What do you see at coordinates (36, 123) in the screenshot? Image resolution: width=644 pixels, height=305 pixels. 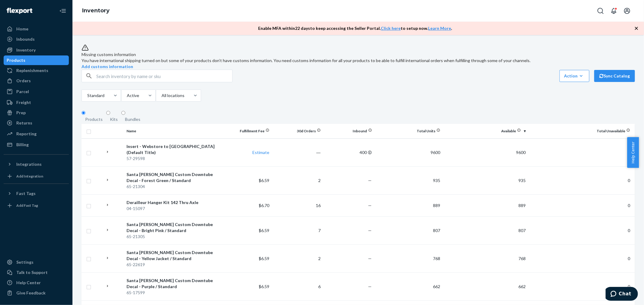 I see `a: Returns` at bounding box center [36, 123].